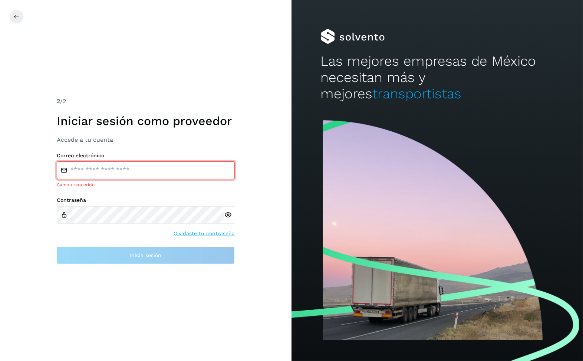 This screenshot has width=583, height=361. I want to click on h2: Las mejores empresas de México necesitan más y mejores, so click(438, 78).